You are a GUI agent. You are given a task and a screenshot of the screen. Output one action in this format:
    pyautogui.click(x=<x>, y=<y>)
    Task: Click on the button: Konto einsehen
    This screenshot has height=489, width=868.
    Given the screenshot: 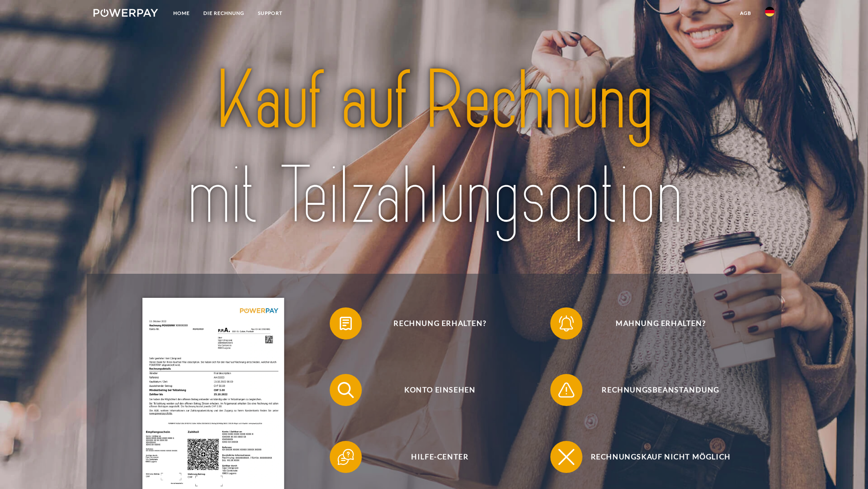 What is the action you would take?
    pyautogui.click(x=434, y=390)
    